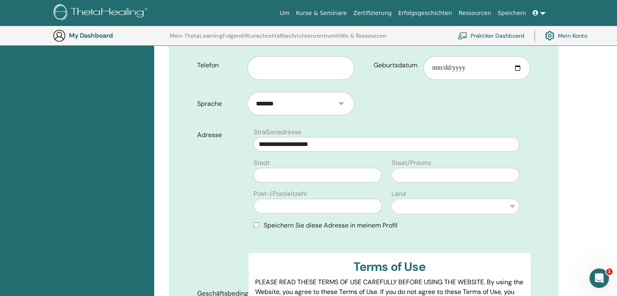 This screenshot has width=617, height=296. What do you see at coordinates (262, 163) in the screenshot?
I see `label: Stadt` at bounding box center [262, 163].